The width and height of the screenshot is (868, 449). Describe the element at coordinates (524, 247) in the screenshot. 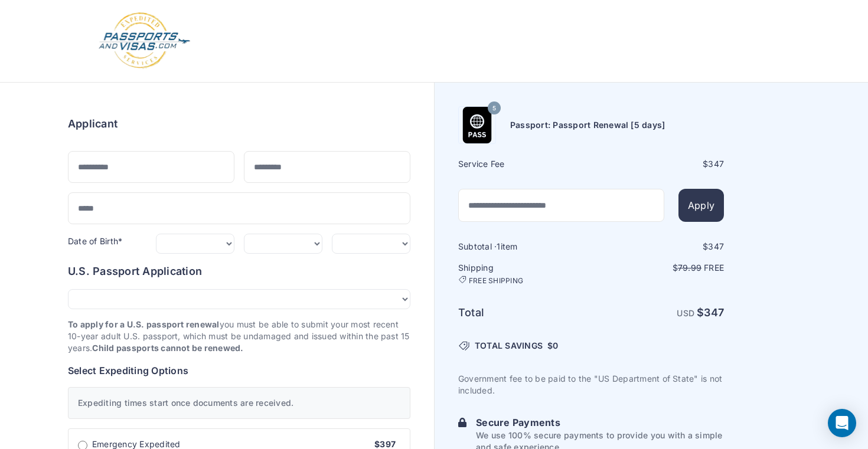

I see `h6: Subtotal · item` at that location.